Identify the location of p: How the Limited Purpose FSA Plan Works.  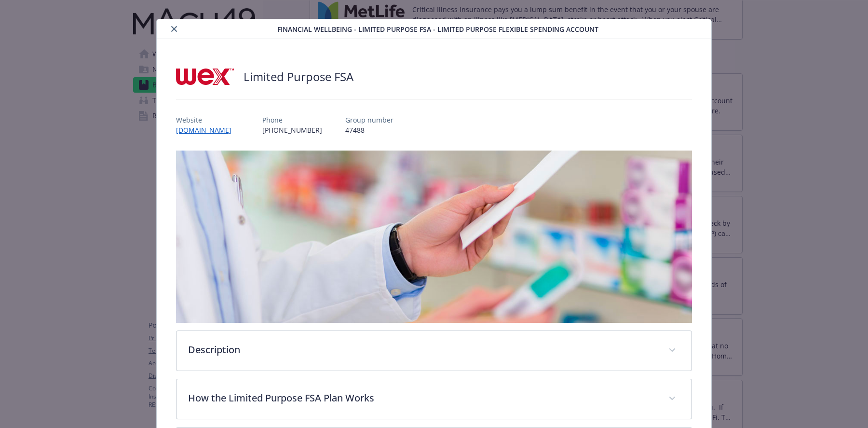
(422, 398).